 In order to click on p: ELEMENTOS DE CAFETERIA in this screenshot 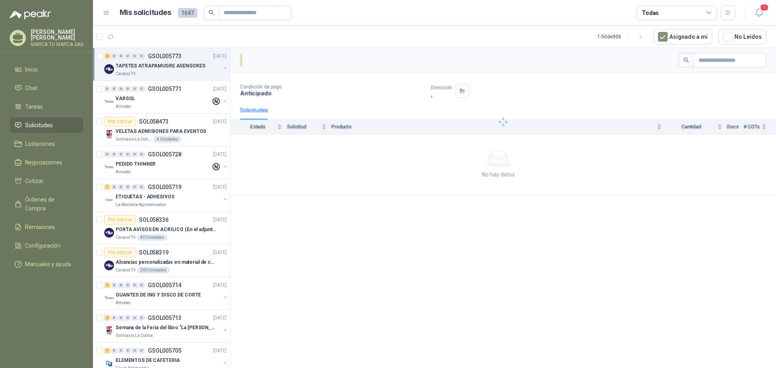, I will do `click(148, 361)`.